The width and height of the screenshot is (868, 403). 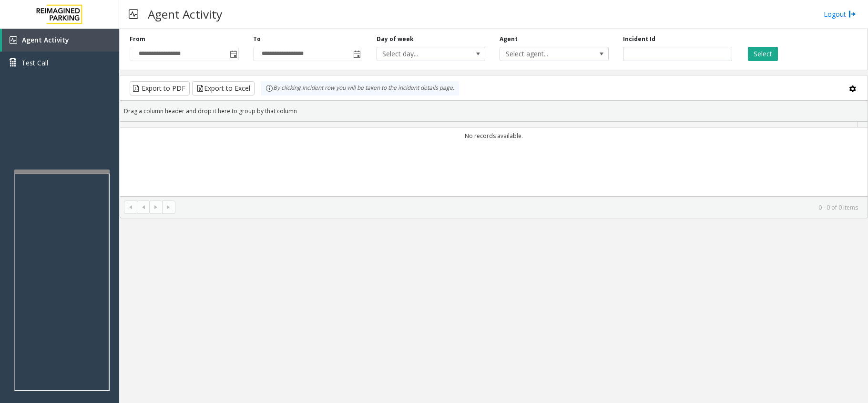 What do you see at coordinates (137, 39) in the screenshot?
I see `label: From` at bounding box center [137, 39].